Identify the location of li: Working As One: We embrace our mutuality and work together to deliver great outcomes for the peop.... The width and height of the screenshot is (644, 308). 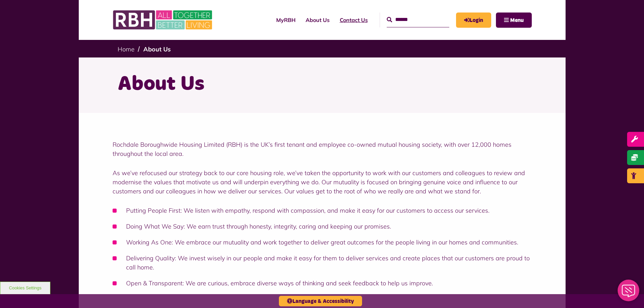
(322, 242).